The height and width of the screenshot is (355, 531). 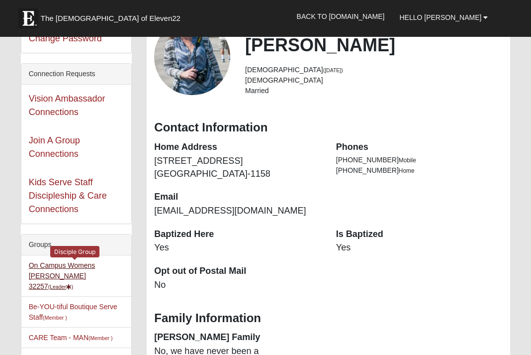 What do you see at coordinates (237, 234) in the screenshot?
I see `dt: Baptized Here` at bounding box center [237, 234].